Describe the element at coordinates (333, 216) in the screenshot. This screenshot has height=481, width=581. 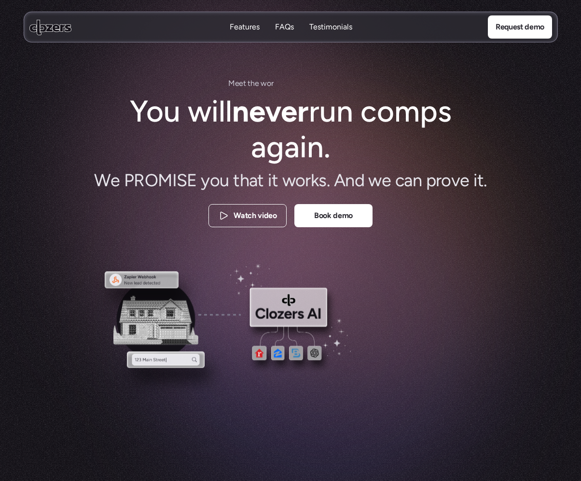
I see `p: Book demo` at that location.